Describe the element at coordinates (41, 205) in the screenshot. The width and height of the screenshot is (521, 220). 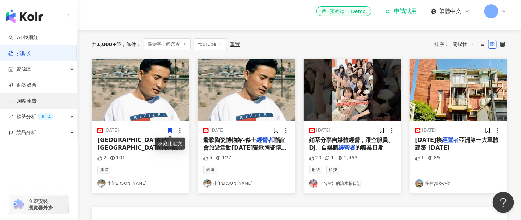
I see `span: 立即安裝 瀏覽器外掛` at that location.